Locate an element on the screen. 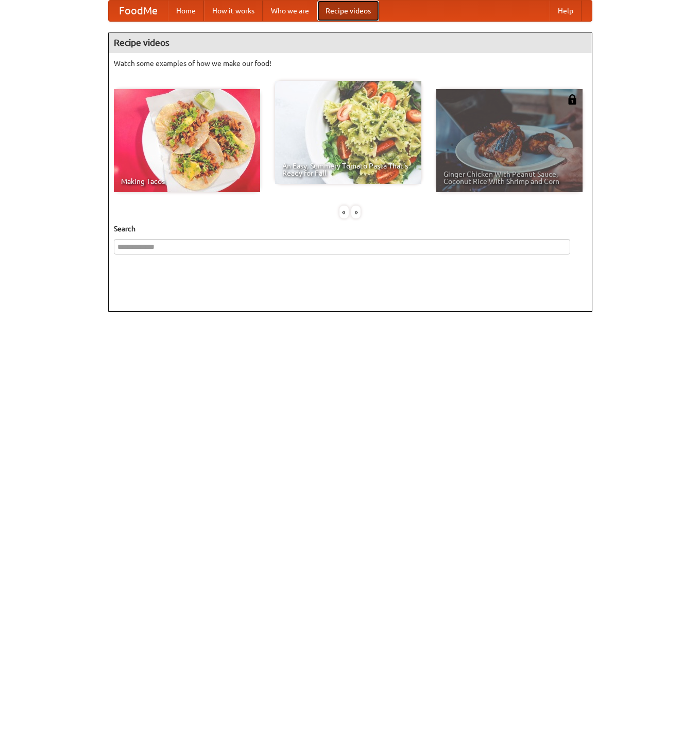 The image size is (700, 729). span: Making Tacos is located at coordinates (187, 181).